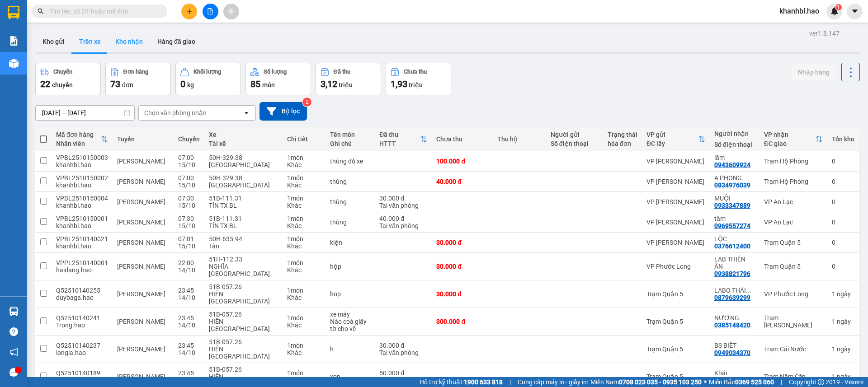 The image size is (868, 387). Describe the element at coordinates (278, 79) in the screenshot. I see `button: Số lượng85món` at that location.